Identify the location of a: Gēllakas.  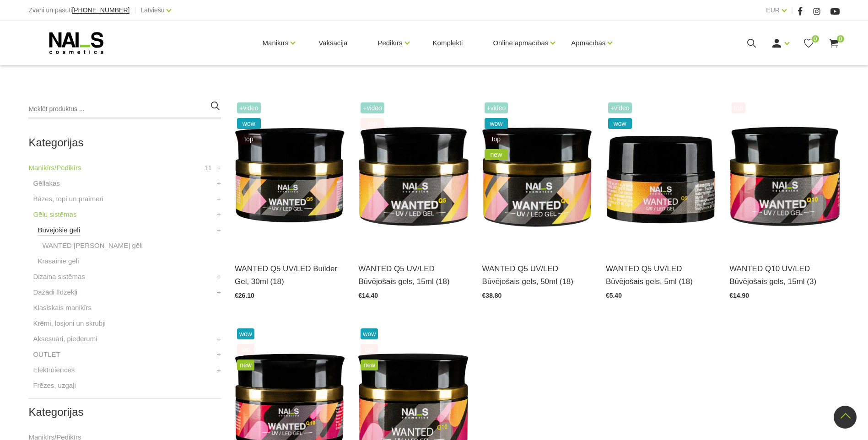
(46, 183).